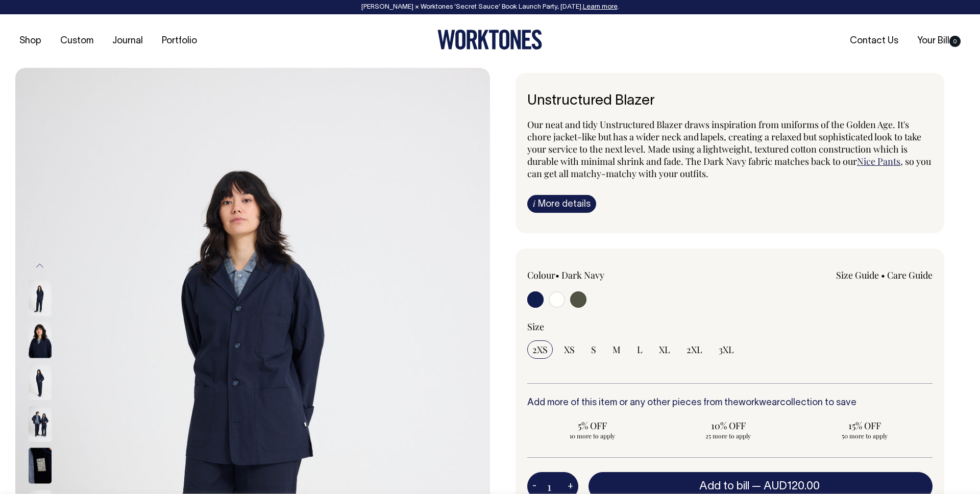 This screenshot has height=494, width=980. What do you see at coordinates (664, 350) in the screenshot?
I see `span: XL` at bounding box center [664, 350].